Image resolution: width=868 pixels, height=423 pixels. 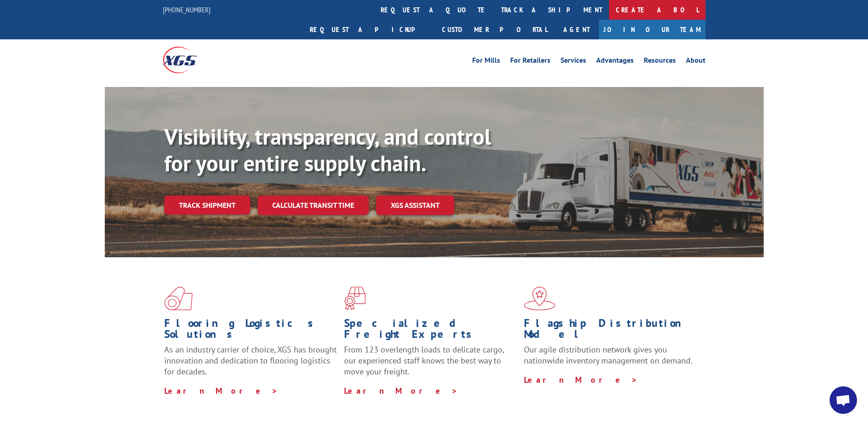 I want to click on a: For Retailers, so click(x=530, y=62).